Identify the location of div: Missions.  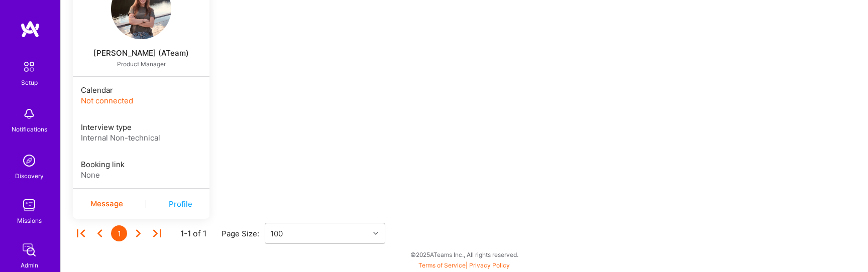
(29, 221).